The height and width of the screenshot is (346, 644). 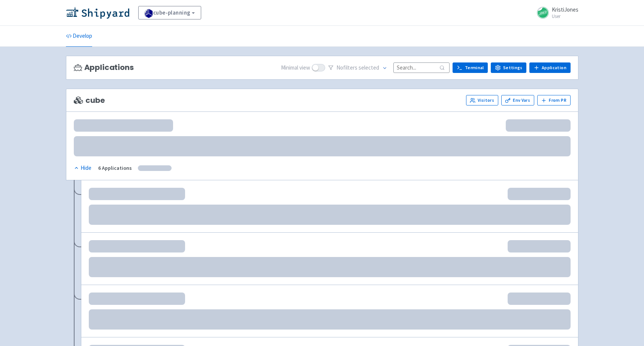 I want to click on div: Hide, so click(x=82, y=168).